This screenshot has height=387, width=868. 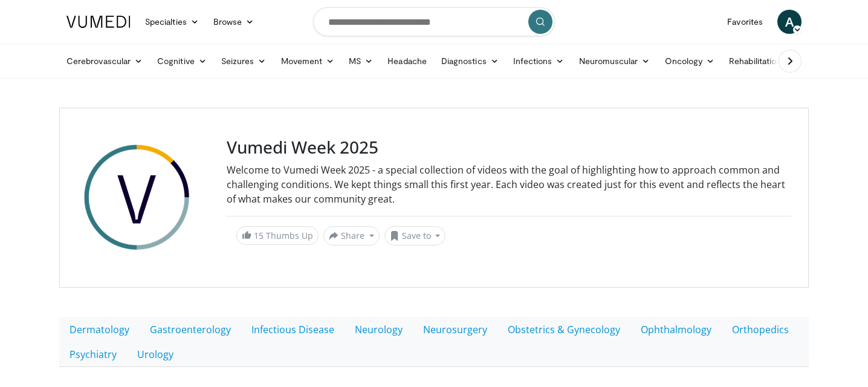 I want to click on h3: Vumedi Week 2025, so click(x=509, y=148).